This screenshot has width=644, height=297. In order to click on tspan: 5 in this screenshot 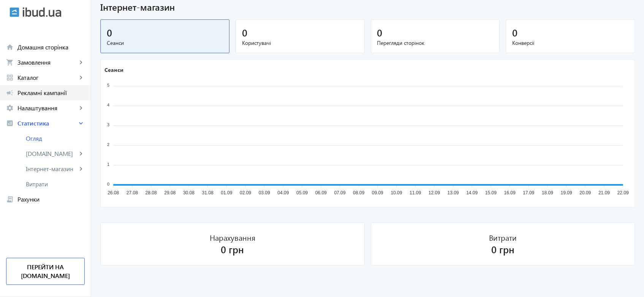, I will do `click(108, 85)`.